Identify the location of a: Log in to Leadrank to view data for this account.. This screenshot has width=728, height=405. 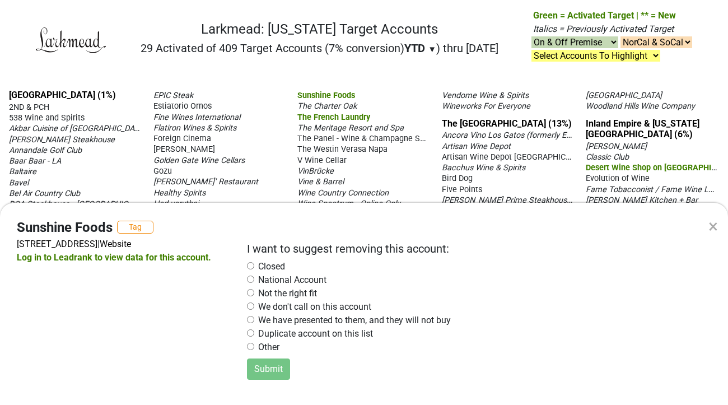
(114, 257).